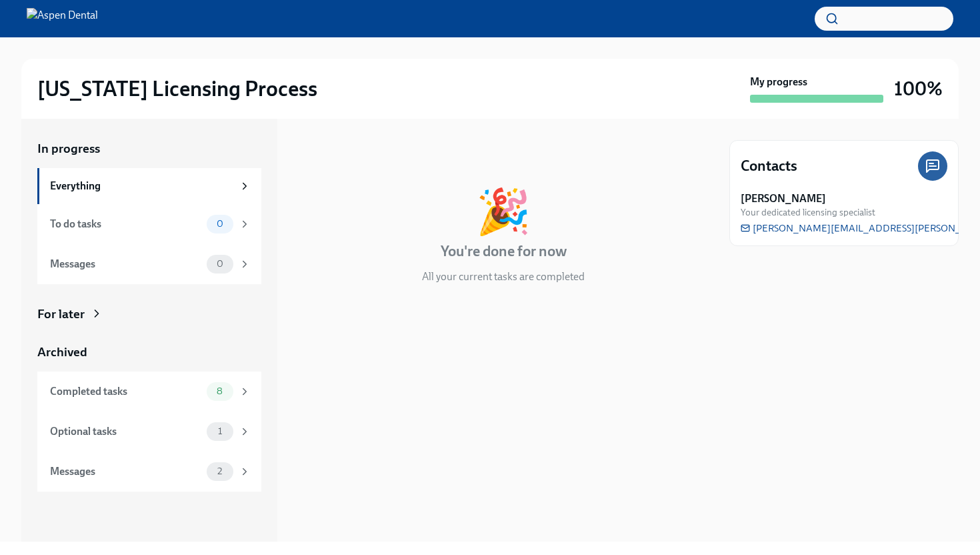 This screenshot has height=555, width=980. What do you see at coordinates (220, 391) in the screenshot?
I see `span: 8` at bounding box center [220, 391].